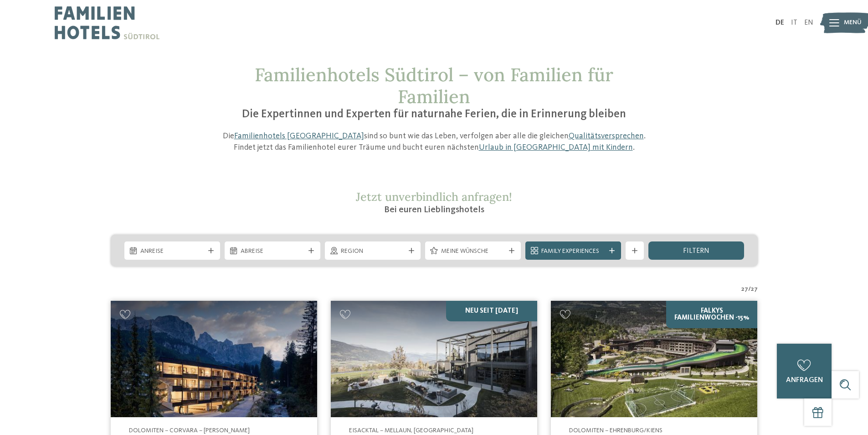 The width and height of the screenshot is (868, 435). I want to click on span: Family Experiences, so click(573, 251).